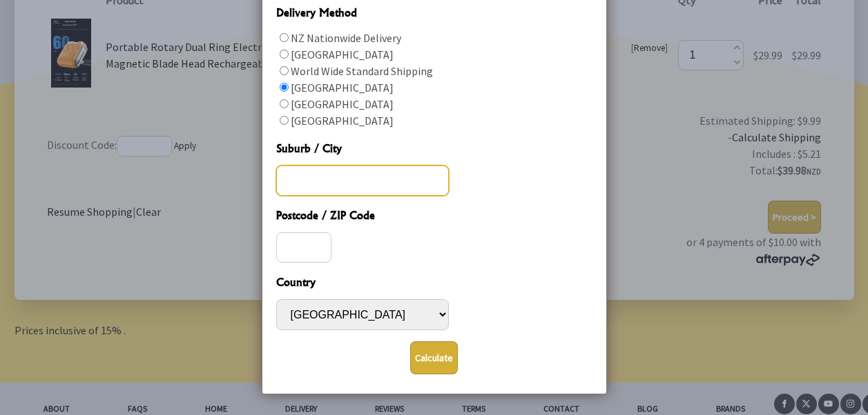 The width and height of the screenshot is (868, 415). I want to click on span: Country, so click(434, 284).